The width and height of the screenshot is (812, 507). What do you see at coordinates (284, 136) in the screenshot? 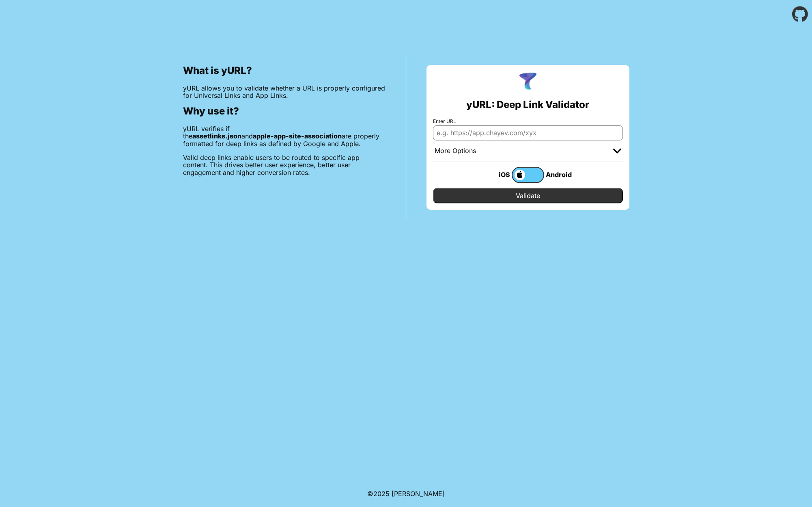
I see `p: yURL verifies if the and are properly formatted for deep links as defined by Google and Apple.` at bounding box center [284, 136].